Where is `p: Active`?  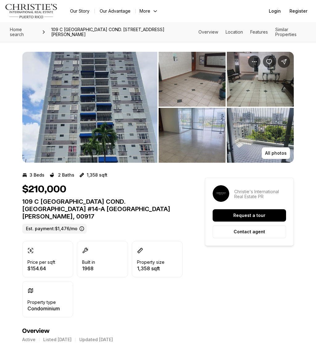 p: Active is located at coordinates (29, 340).